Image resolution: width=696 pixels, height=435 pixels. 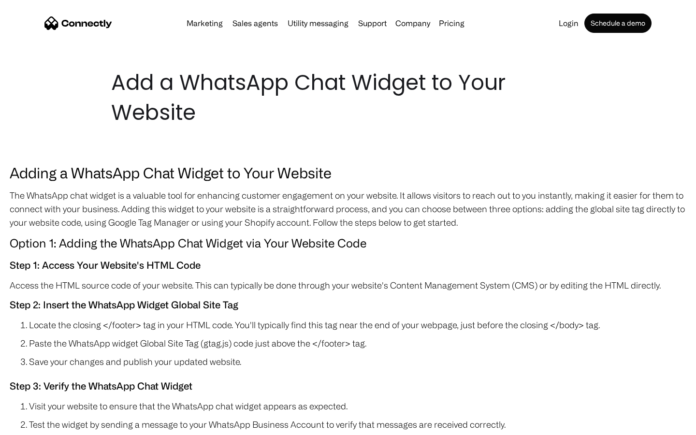 I want to click on h5: Step 2: Insert the WhatsApp Widget Global Site Tag, so click(x=348, y=305).